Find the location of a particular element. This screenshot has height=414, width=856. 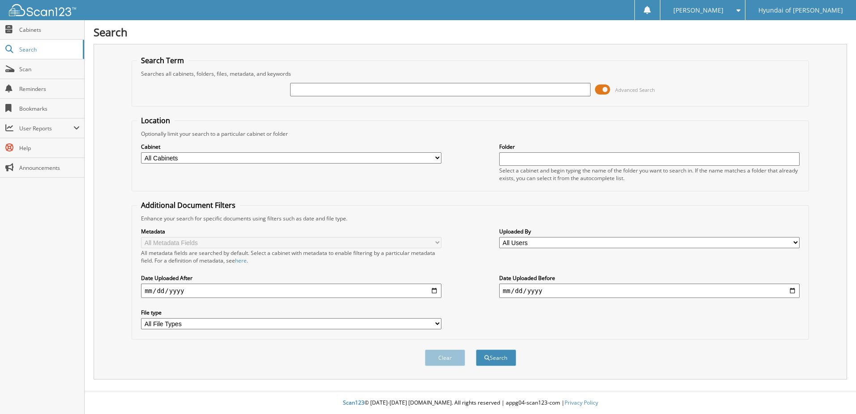

span: User Reports is located at coordinates (46, 128).